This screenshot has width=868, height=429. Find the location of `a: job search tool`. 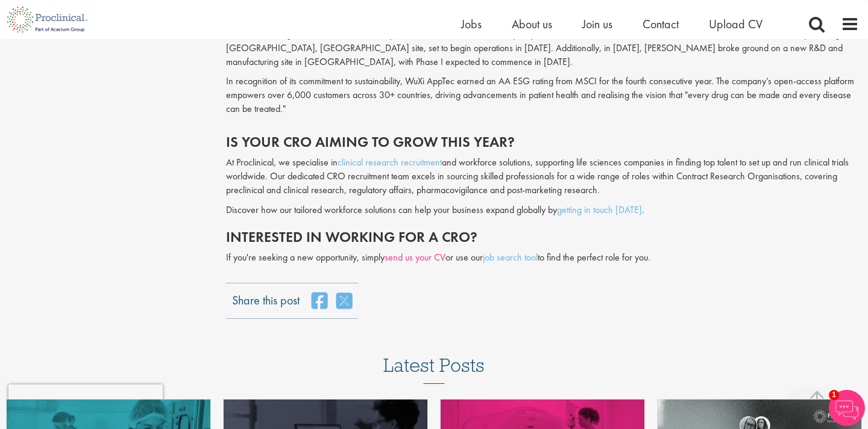

a: job search tool is located at coordinates (510, 257).